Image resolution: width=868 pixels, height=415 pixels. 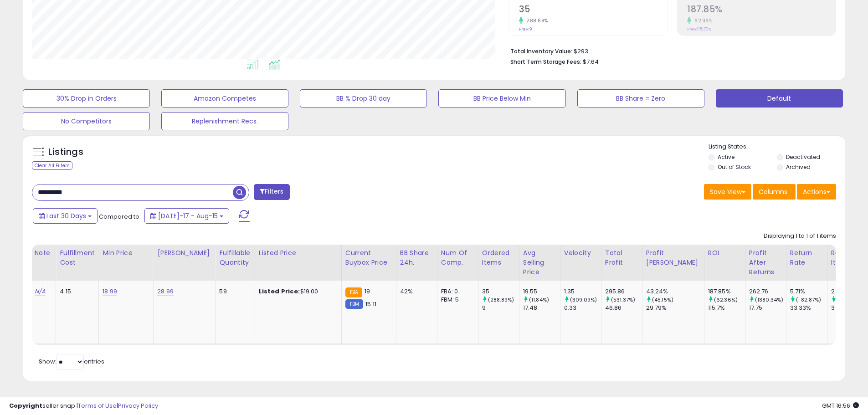 What do you see at coordinates (66, 216) in the screenshot?
I see `span: Last 30 Days` at bounding box center [66, 216].